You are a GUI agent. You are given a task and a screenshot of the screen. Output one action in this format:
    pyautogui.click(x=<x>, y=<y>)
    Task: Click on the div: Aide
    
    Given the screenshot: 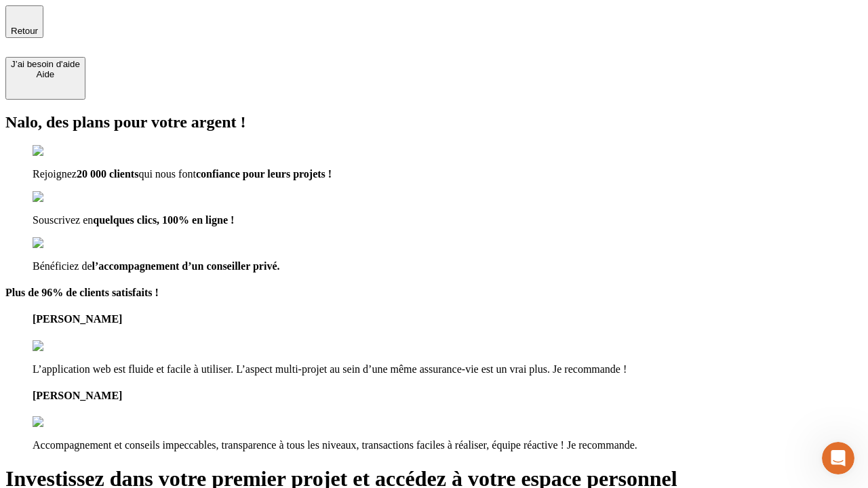 What is the action you would take?
    pyautogui.click(x=46, y=74)
    